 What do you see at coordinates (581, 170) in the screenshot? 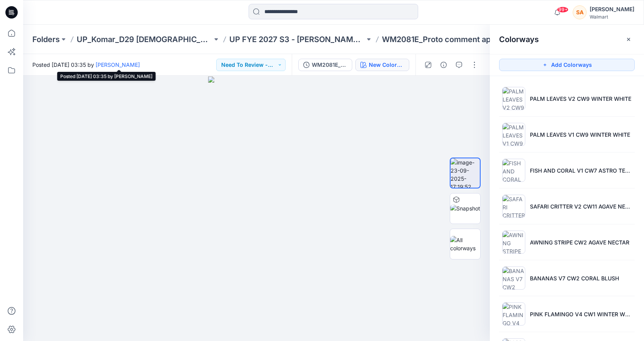
I see `p: FISH AND CORAL V1 CW7 ASTRO TEAL` at bounding box center [581, 170].